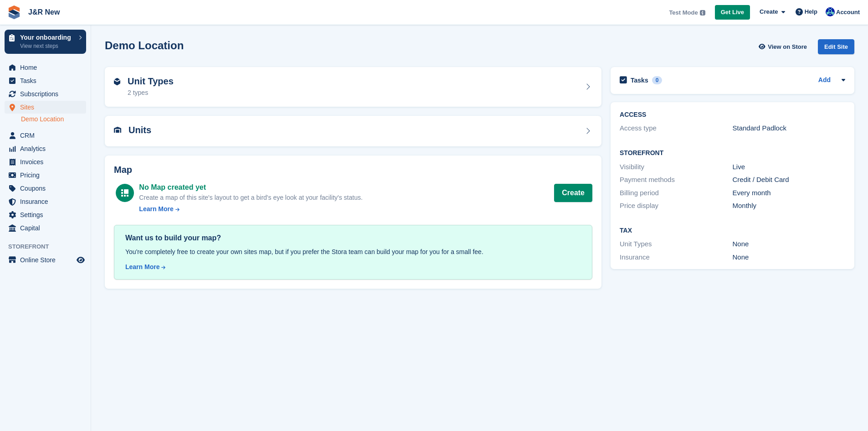 Image resolution: width=868 pixels, height=431 pixels. I want to click on a: J&R New, so click(44, 12).